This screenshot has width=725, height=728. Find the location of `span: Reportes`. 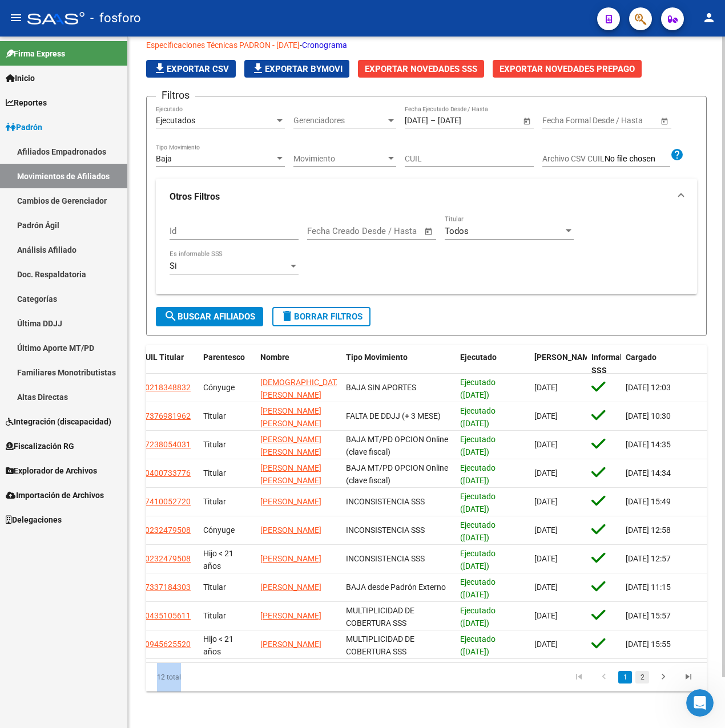

span: Reportes is located at coordinates (26, 102).